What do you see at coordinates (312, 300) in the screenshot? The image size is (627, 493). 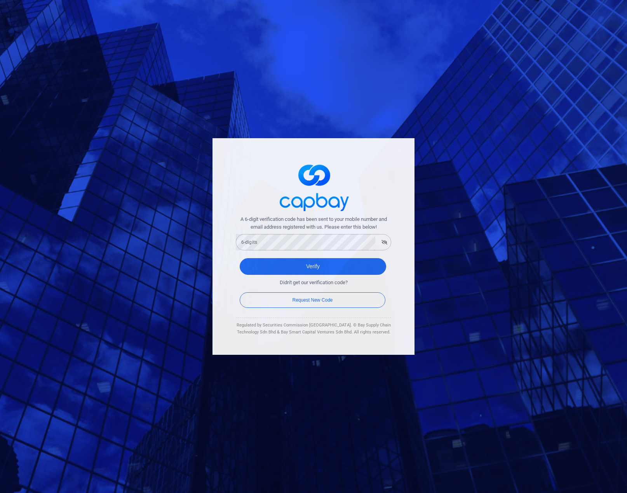 I see `button: Request New Code` at bounding box center [312, 300].